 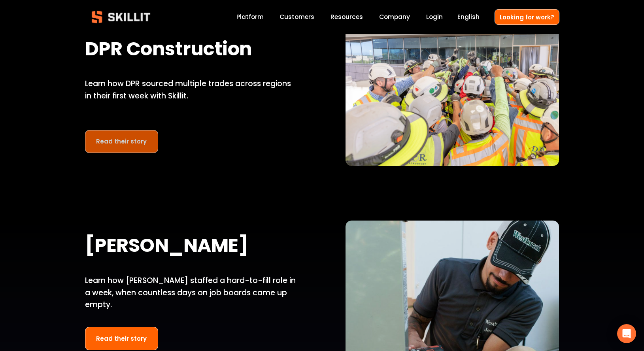 What do you see at coordinates (527, 16) in the screenshot?
I see `a: Looking for work?` at bounding box center [527, 16].